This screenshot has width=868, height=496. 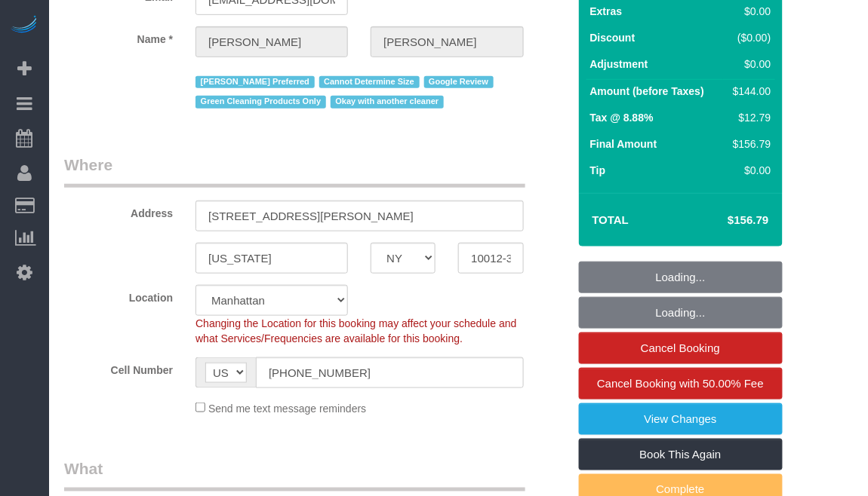 I want to click on label: Amount (before Taxes), so click(x=647, y=92).